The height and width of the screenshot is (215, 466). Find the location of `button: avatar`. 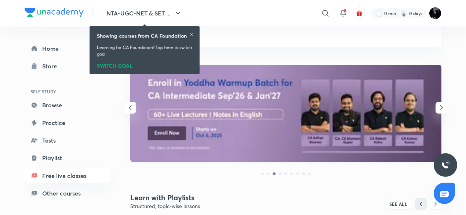

button: avatar is located at coordinates (359, 13).